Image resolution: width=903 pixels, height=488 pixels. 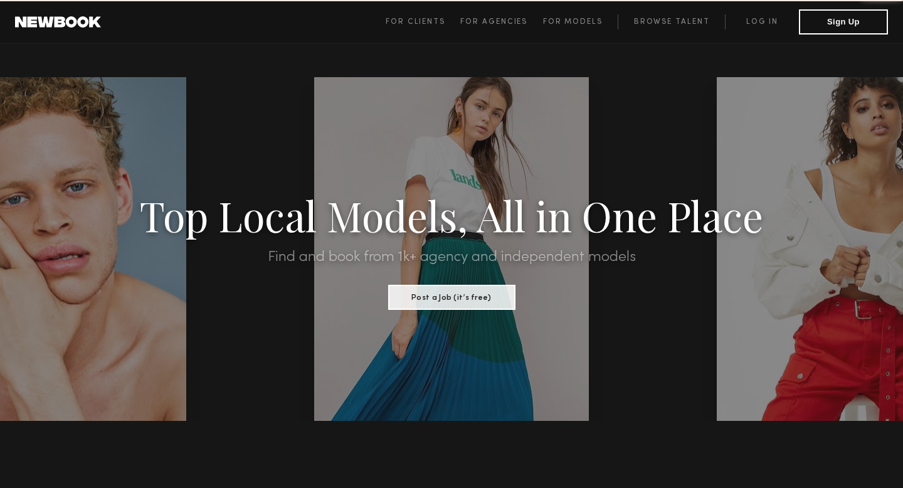 What do you see at coordinates (415, 22) in the screenshot?
I see `span: For Clients` at bounding box center [415, 22].